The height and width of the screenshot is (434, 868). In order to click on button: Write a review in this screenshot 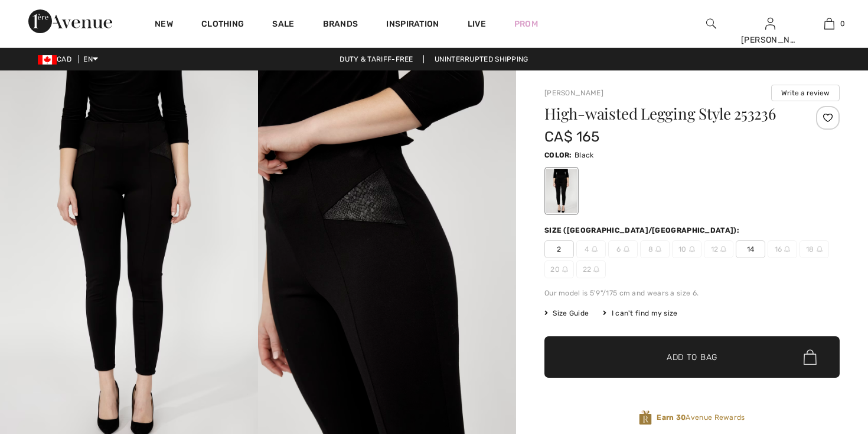, I will do `click(805, 93)`.